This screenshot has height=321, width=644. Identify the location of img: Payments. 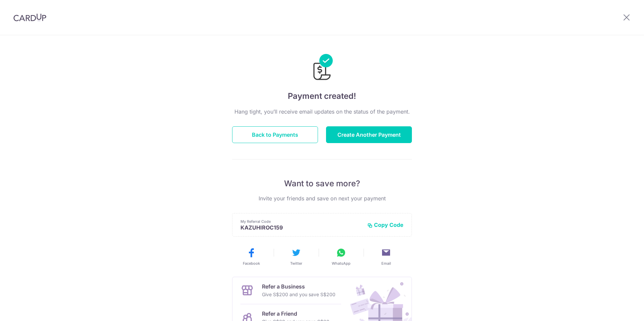
(322, 68).